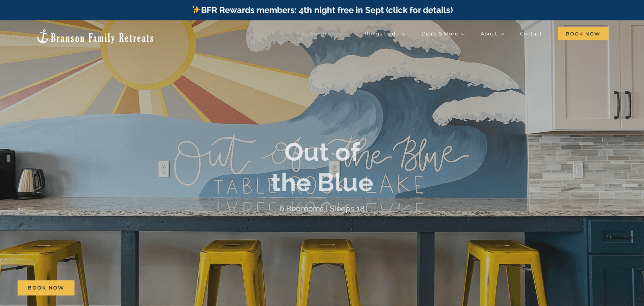 This screenshot has height=306, width=644. I want to click on h4: 6 Bedrooms | Sleeps 18, so click(322, 208).